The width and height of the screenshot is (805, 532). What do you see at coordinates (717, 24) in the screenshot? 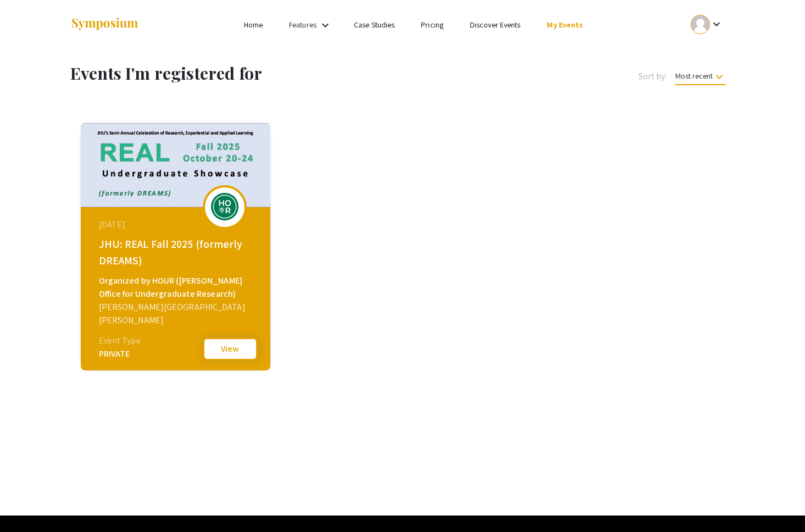
I see `mat-icon: Expand account dropdown` at bounding box center [717, 24].